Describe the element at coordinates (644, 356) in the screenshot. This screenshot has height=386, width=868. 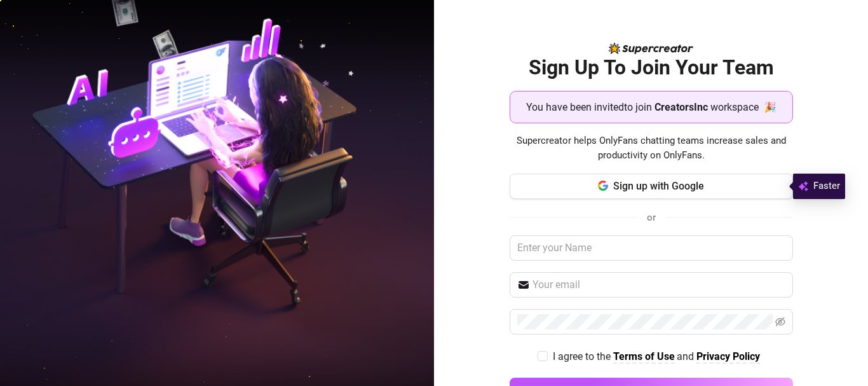
I see `strong: Terms of Use` at that location.